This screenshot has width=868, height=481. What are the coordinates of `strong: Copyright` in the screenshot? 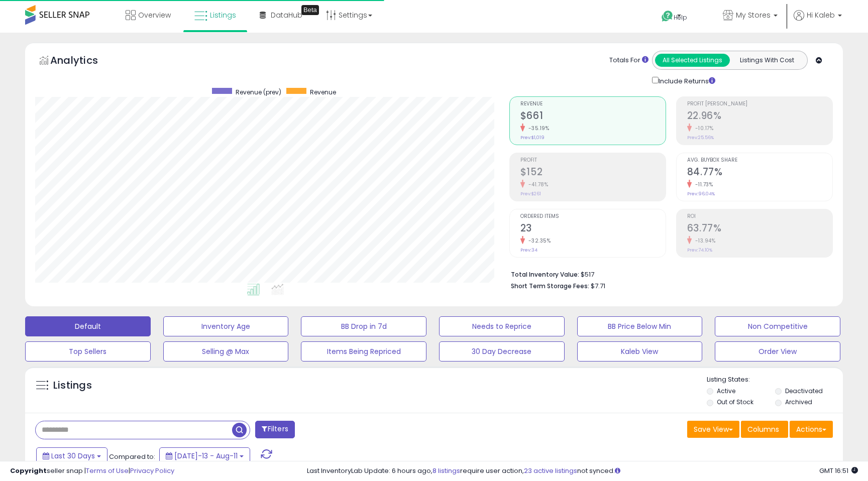 It's located at (28, 471).